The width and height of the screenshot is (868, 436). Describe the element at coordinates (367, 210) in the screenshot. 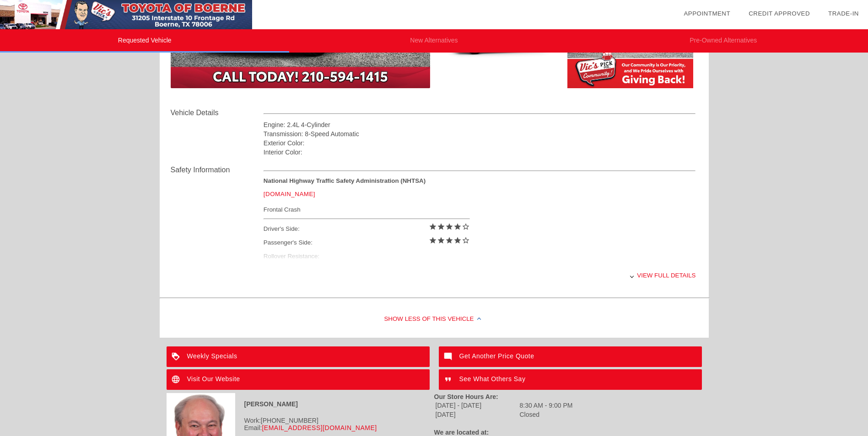

I see `div: Frontal Crash` at that location.